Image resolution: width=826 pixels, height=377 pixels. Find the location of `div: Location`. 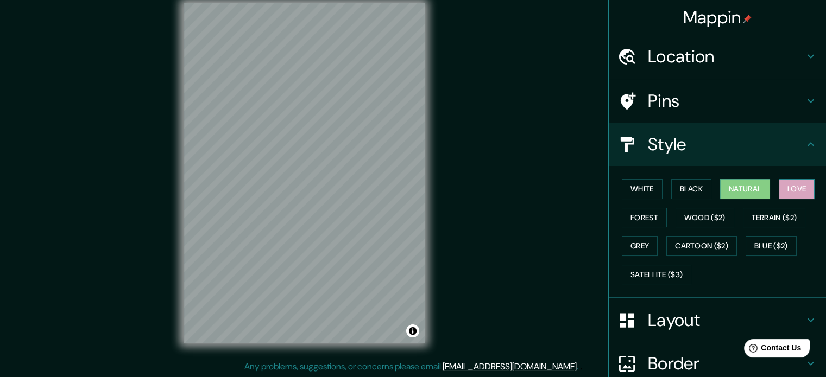

div: Location is located at coordinates (717, 56).